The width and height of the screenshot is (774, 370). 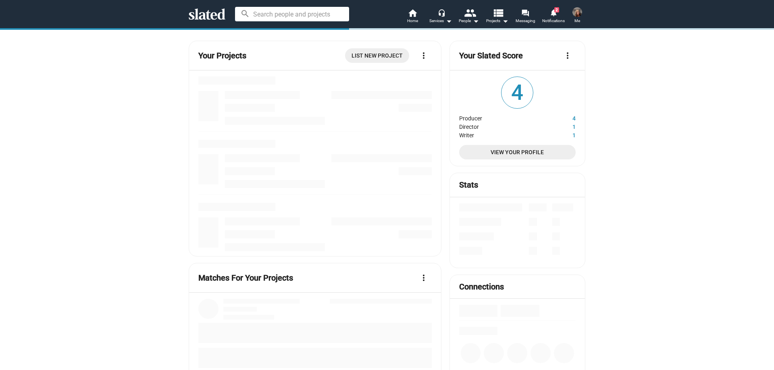 I want to click on a: Home, so click(x=412, y=17).